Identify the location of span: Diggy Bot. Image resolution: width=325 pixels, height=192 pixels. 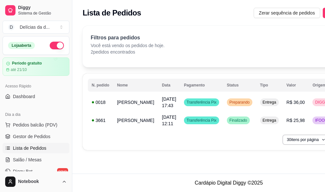
(23, 171).